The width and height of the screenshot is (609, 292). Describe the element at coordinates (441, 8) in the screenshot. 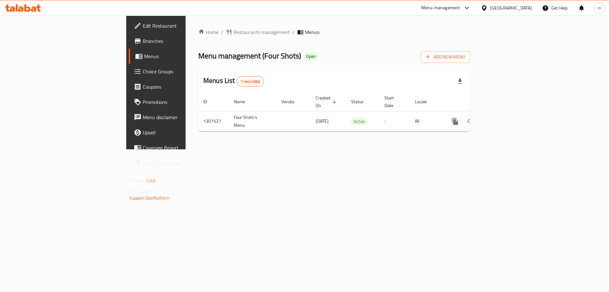

I see `div: Menu-management` at that location.